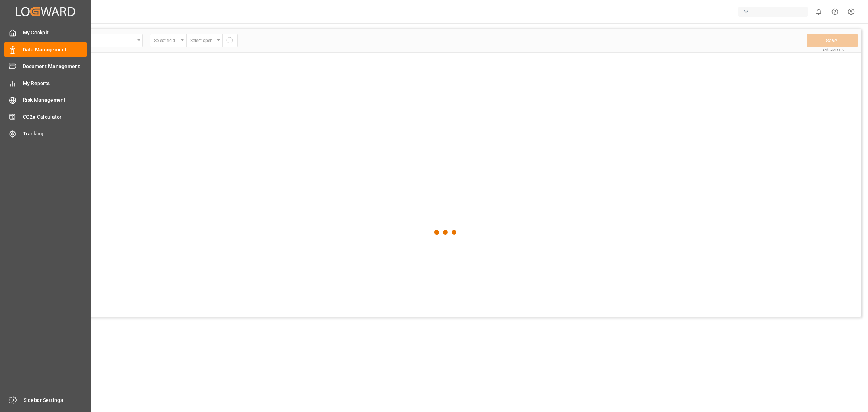 The image size is (868, 412). What do you see at coordinates (55, 83) in the screenshot?
I see `span: My Reports` at bounding box center [55, 83].